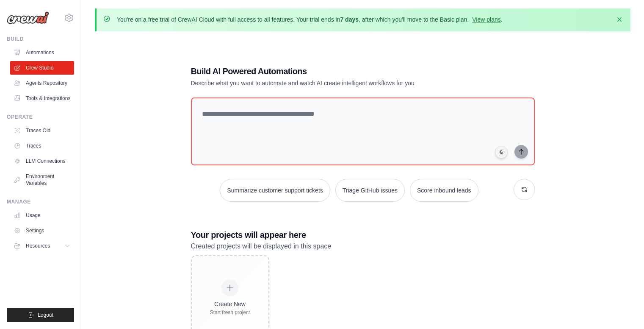 Image resolution: width=644 pixels, height=329 pixels. What do you see at coordinates (230, 304) in the screenshot?
I see `div: Create New` at bounding box center [230, 304].